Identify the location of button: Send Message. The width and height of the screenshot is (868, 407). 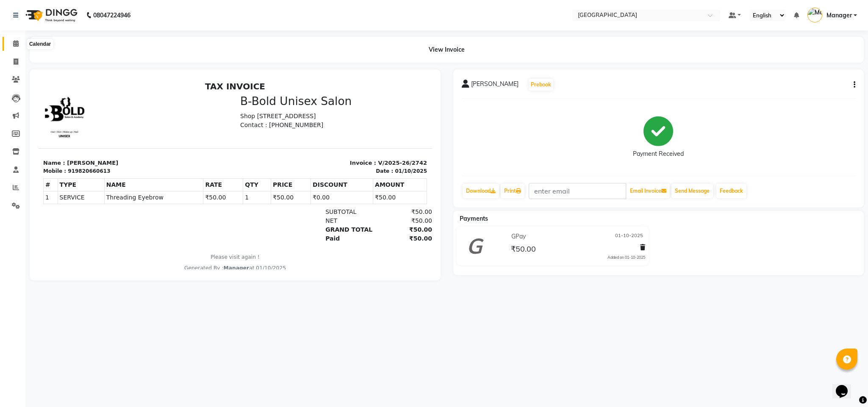
(692, 191).